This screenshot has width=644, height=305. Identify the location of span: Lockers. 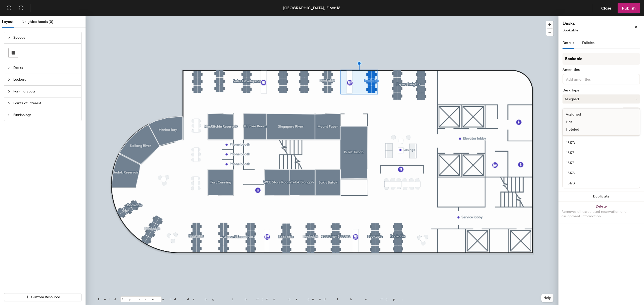
(46, 80).